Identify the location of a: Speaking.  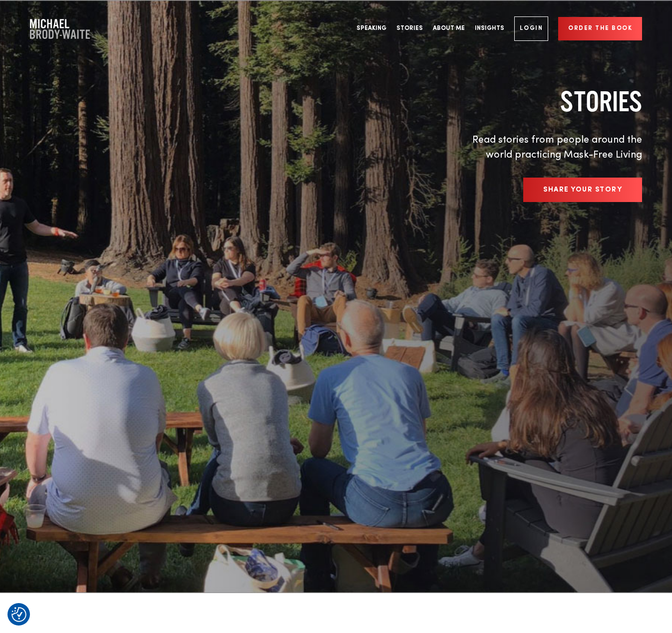
(371, 28).